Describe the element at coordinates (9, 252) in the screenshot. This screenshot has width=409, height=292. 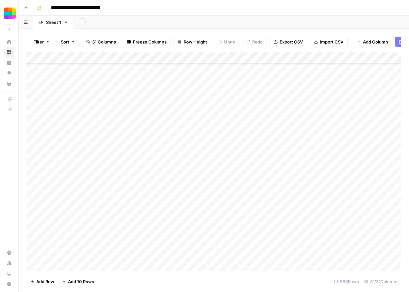
I see `a: Settings` at that location.